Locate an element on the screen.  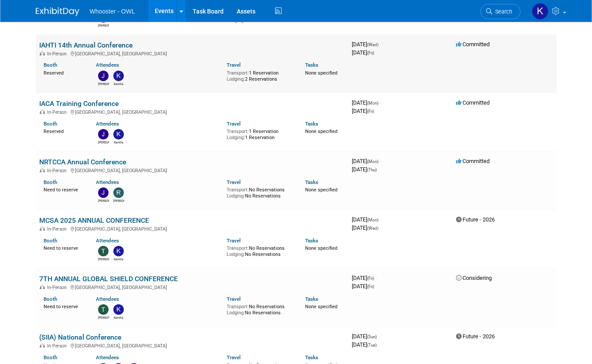
span: Committed is located at coordinates (473, 102).